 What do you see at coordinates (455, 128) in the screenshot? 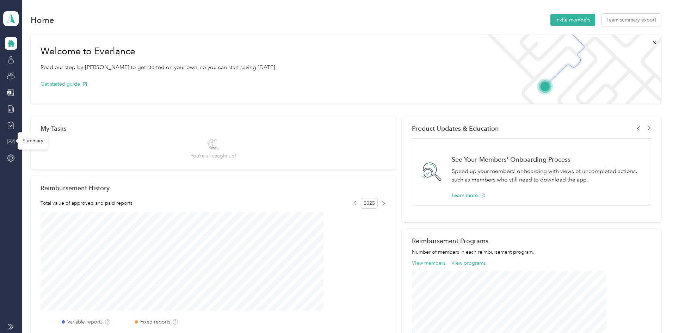
I see `span: Product Updates & Education` at bounding box center [455, 128].